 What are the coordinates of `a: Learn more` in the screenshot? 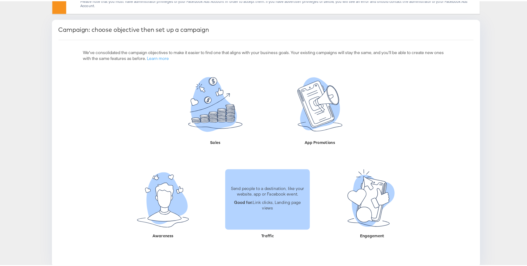 It's located at (158, 57).